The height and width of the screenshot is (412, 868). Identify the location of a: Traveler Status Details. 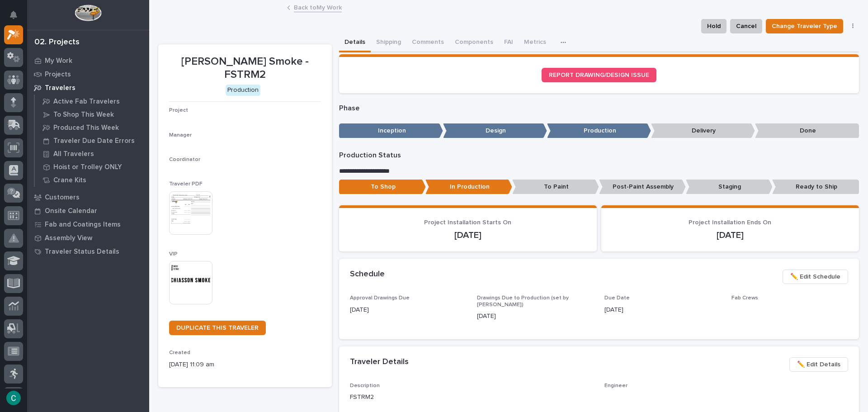
(88, 251).